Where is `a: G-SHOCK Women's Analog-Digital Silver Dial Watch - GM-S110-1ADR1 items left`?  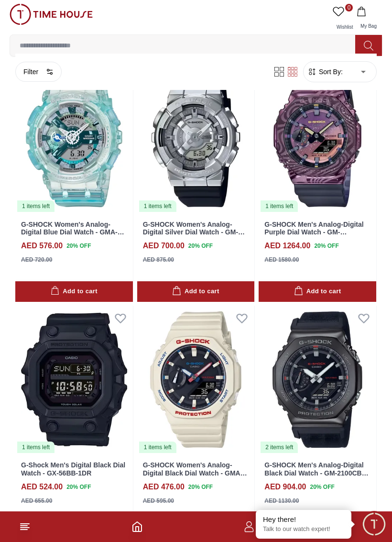
a: G-SHOCK Women's Analog-Digital Silver Dial Watch - GM-S110-1ADR1 items left is located at coordinates (196, 138).